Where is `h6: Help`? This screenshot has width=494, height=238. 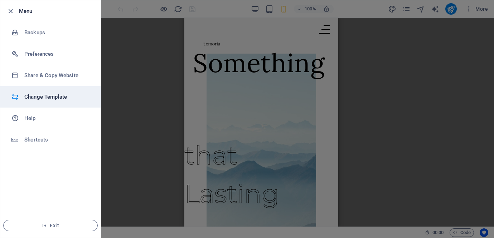 h6: Help is located at coordinates (57, 119).